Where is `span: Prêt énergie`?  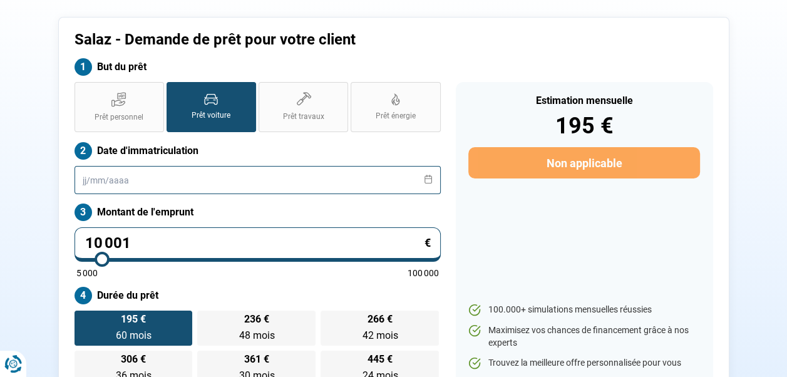 span: Prêt énergie is located at coordinates (396, 116).